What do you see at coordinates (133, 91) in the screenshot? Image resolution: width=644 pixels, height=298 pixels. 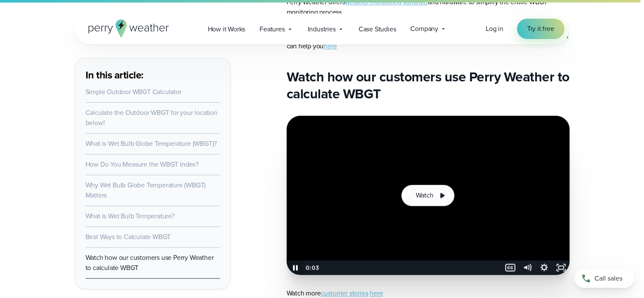 I see `a: Simple Outdoor WBGT Calculator` at bounding box center [133, 91].